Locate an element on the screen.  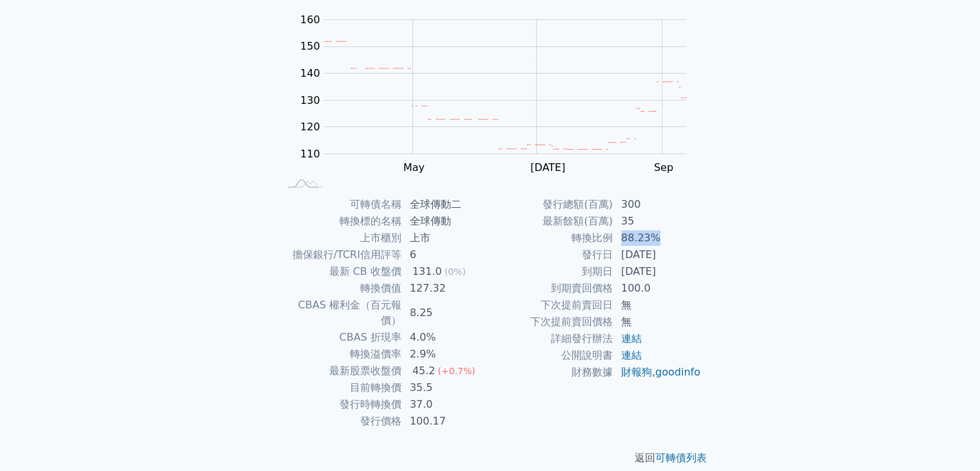
td: 127.32 is located at coordinates (446, 289).